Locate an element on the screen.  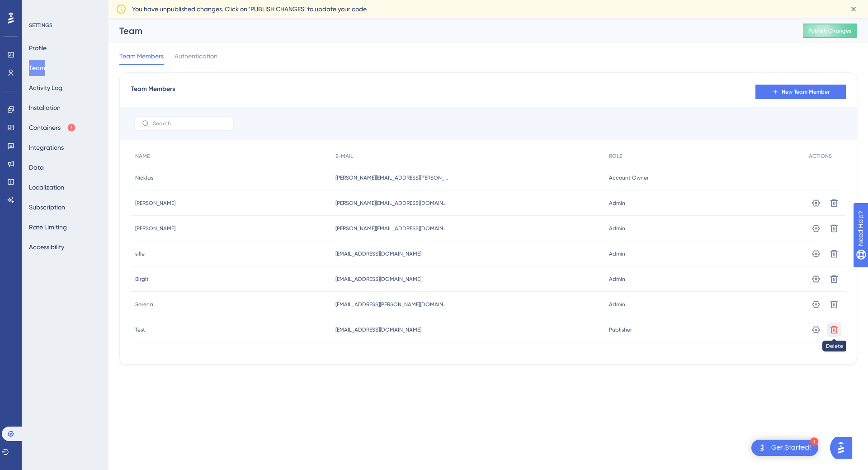
span: Publisher is located at coordinates (621, 330).